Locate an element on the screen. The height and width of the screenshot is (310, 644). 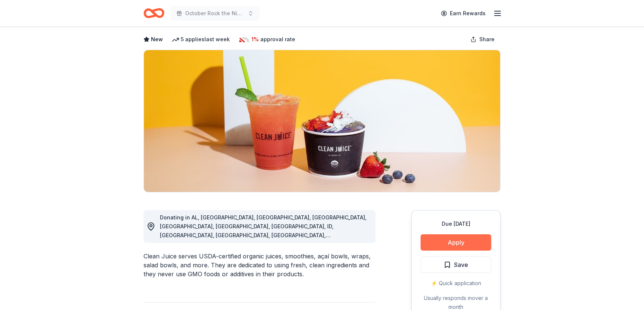
button: Save is located at coordinates (456, 265).